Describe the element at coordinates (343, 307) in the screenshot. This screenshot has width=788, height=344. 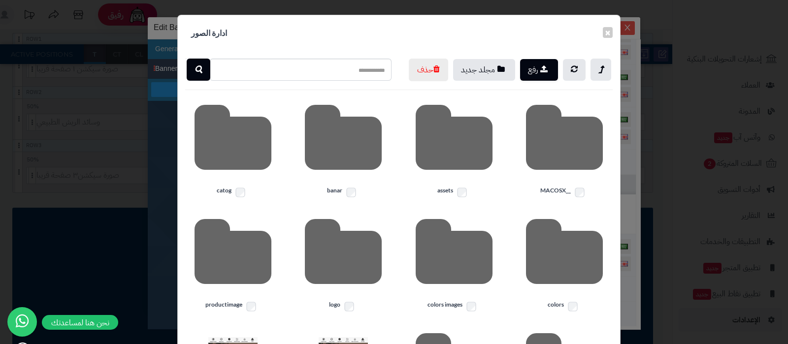
I see `label: logo` at that location.